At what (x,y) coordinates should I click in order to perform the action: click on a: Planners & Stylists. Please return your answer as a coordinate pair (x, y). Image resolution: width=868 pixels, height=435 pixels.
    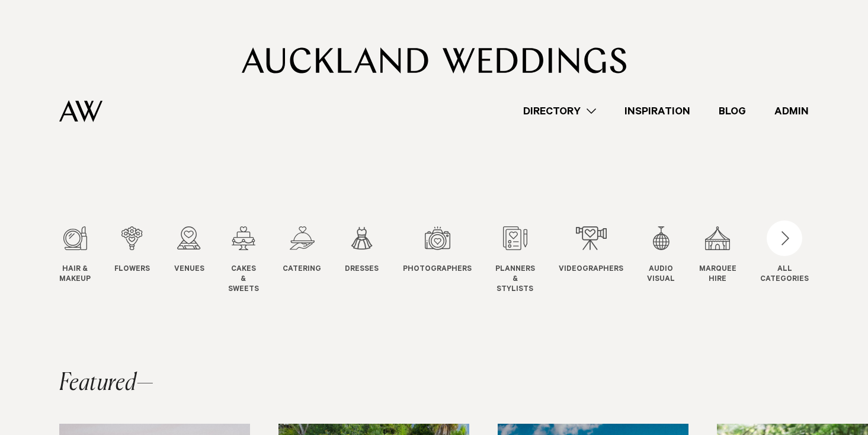
    Looking at the image, I should click on (515, 260).